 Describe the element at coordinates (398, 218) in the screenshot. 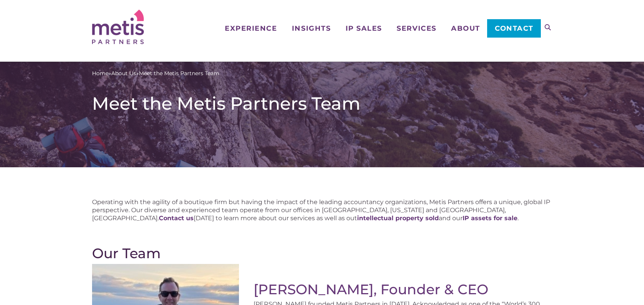

I see `a: intellectual property sold` at that location.